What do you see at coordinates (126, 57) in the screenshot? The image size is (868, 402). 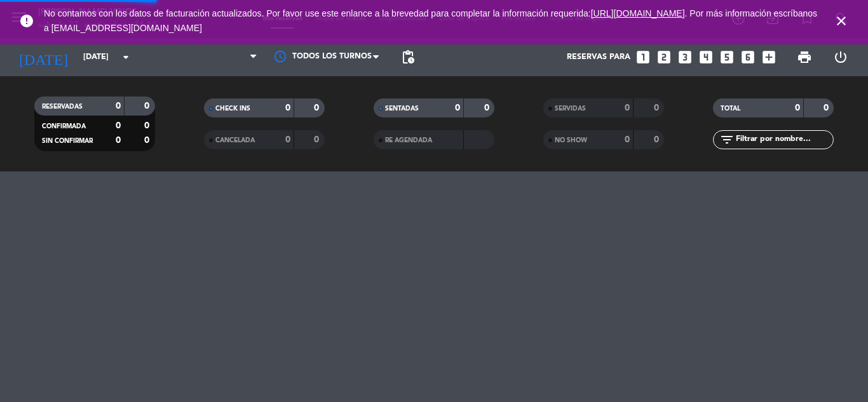 I see `i: arrow_drop_down` at bounding box center [126, 57].